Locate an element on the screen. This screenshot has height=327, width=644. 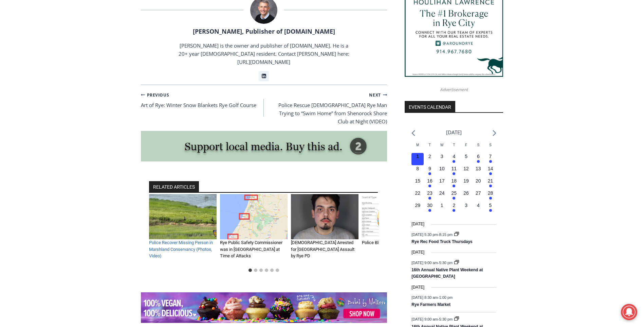
time: 24 is located at coordinates (442, 193).